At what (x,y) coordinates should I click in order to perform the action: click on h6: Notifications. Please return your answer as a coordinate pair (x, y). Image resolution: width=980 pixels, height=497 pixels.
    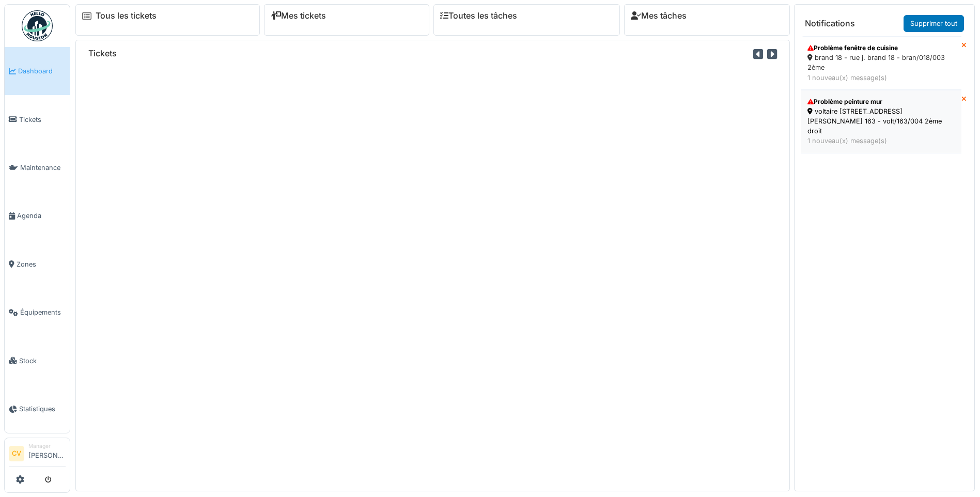
    Looking at the image, I should click on (830, 23).